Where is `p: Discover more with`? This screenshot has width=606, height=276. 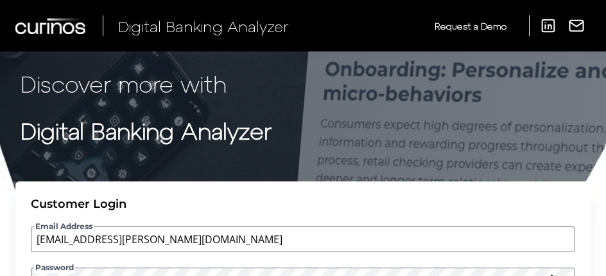 p: Discover more with is located at coordinates (303, 83).